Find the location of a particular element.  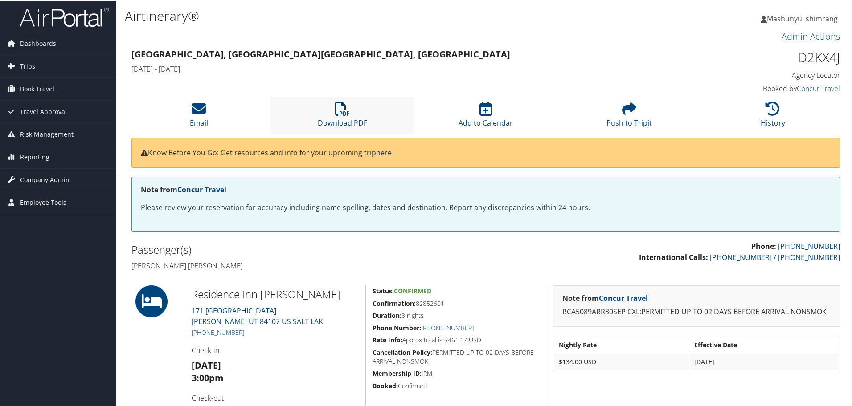

span: Dashboards is located at coordinates (38, 43).